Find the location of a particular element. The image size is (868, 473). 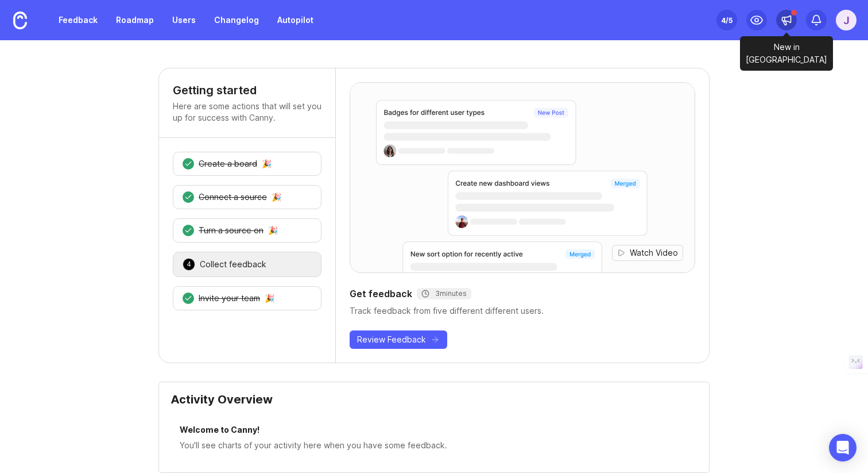

img: Canny Home is located at coordinates (20, 20).